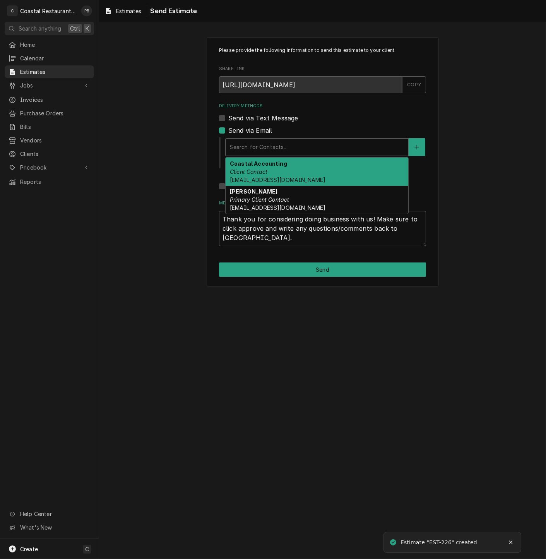 The image size is (546, 559). What do you see at coordinates (49, 28) in the screenshot?
I see `button: Search anythingCtrlK` at bounding box center [49, 28].